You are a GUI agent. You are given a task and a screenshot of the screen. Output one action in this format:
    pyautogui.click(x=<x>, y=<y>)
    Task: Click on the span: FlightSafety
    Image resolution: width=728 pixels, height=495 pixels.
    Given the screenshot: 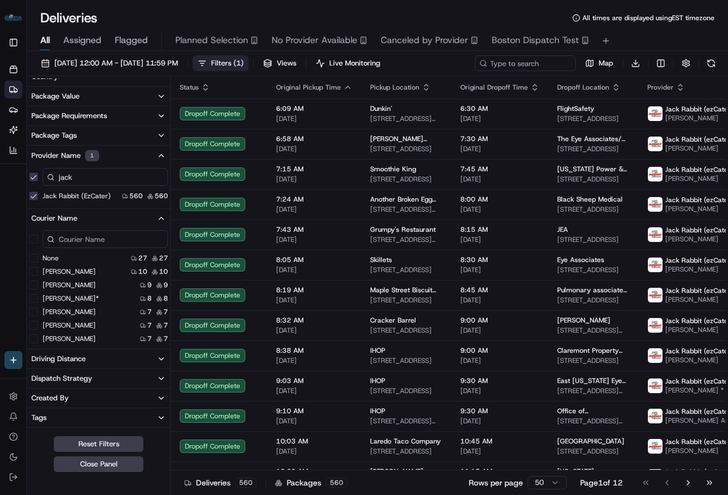 What is the action you would take?
    pyautogui.click(x=576, y=109)
    